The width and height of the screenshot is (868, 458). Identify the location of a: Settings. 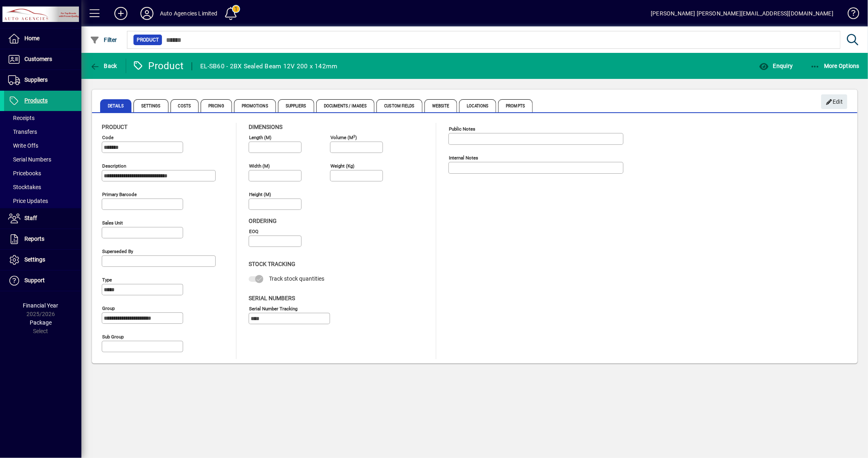
(43, 260).